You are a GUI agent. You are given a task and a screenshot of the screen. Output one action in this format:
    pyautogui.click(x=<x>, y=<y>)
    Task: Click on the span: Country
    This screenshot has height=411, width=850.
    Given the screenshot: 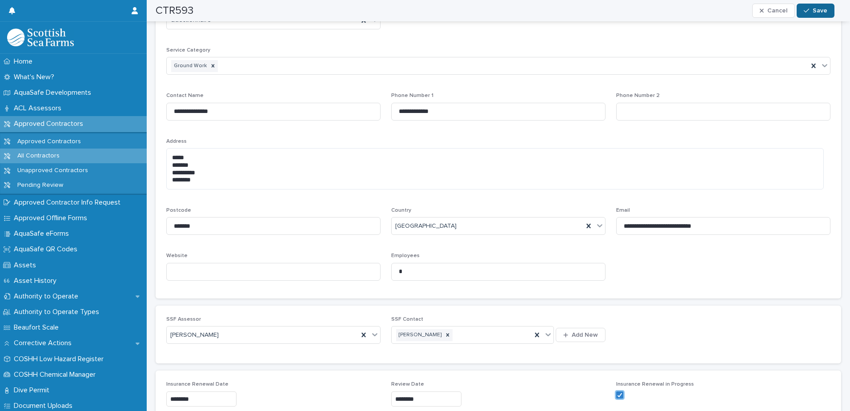 What is the action you would take?
    pyautogui.click(x=401, y=210)
    